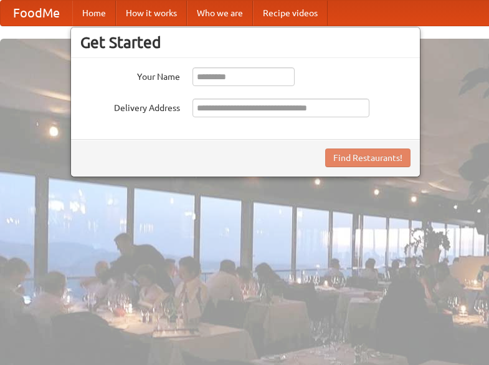  What do you see at coordinates (130, 75) in the screenshot?
I see `label: Your Name` at bounding box center [130, 75].